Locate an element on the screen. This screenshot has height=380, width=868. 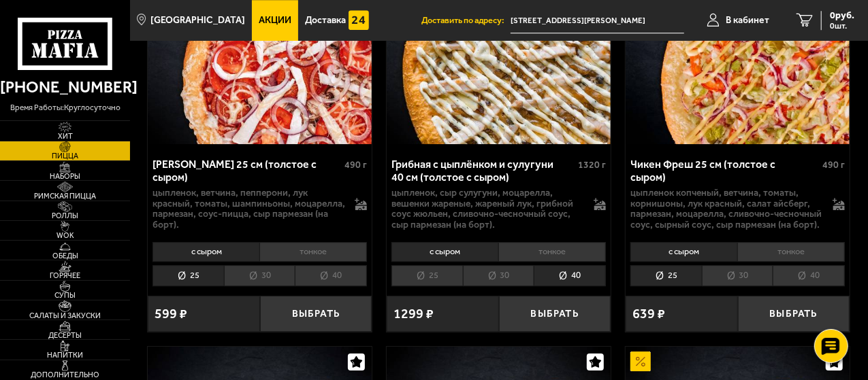
img: Акционный is located at coordinates (641, 362).